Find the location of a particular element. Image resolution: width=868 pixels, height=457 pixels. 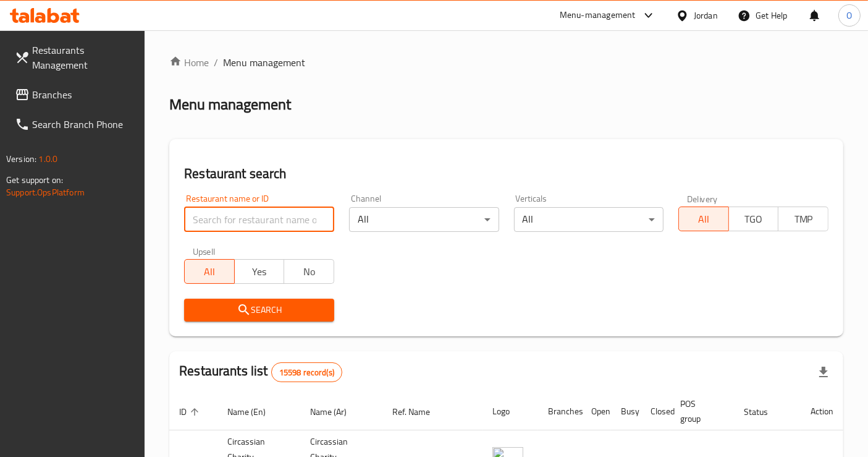

span: 15598 record(s) is located at coordinates (307, 373).